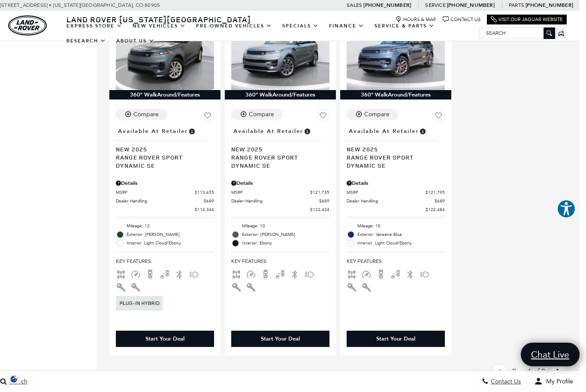 The width and height of the screenshot is (586, 392). Describe the element at coordinates (164, 192) in the screenshot. I see `a: MSRP $113,655` at that location.